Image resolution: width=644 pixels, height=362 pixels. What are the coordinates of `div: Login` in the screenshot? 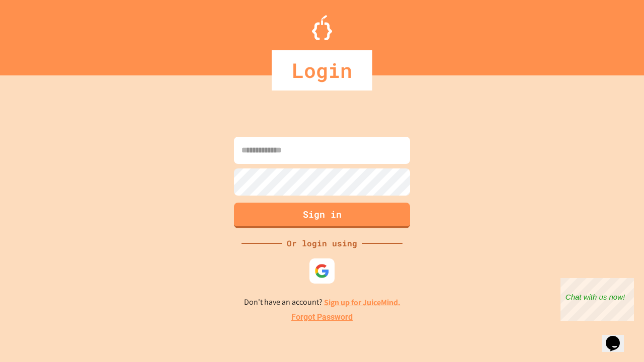 It's located at (322, 70).